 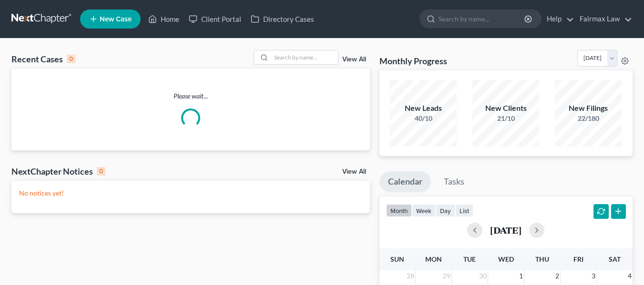 What do you see at coordinates (578, 258) in the screenshot?
I see `span: Fri` at bounding box center [578, 258].